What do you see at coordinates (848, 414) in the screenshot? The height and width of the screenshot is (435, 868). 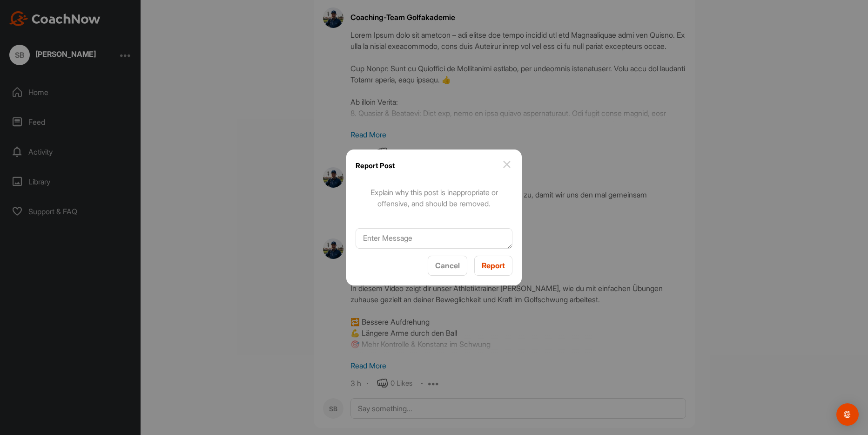 I see `div: Open Intercom Messenger` at bounding box center [848, 414].